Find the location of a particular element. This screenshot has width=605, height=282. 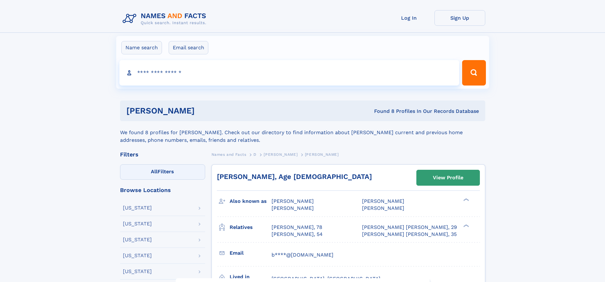

a: Sign Up is located at coordinates (460, 18).